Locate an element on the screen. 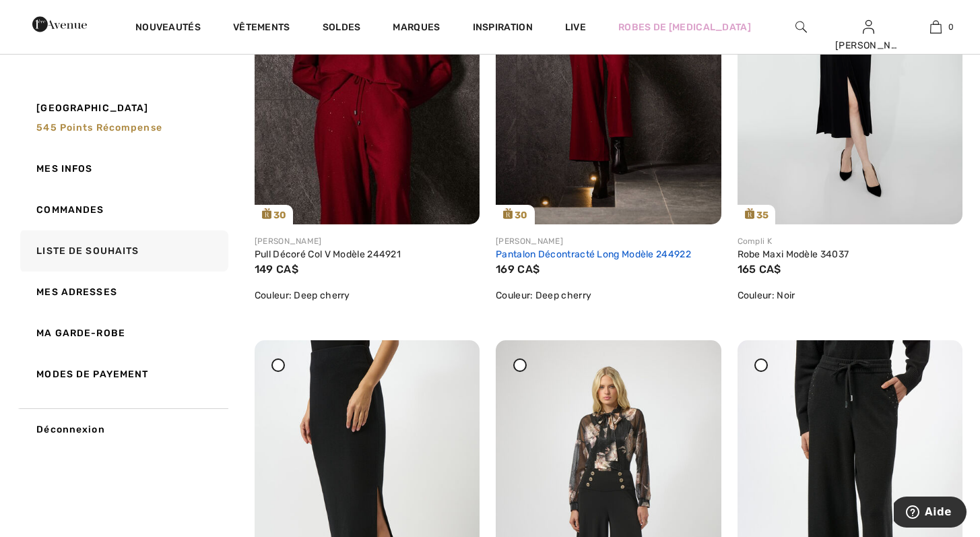 This screenshot has height=537, width=980. div: Couleur: Noir is located at coordinates (850, 295).